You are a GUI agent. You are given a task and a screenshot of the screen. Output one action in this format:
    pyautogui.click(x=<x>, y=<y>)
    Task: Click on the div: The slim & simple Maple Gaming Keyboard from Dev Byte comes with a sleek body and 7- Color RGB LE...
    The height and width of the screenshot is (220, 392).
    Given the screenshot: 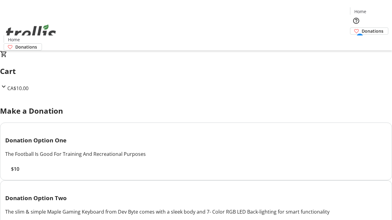 What is the action you would take?
    pyautogui.click(x=196, y=212)
    